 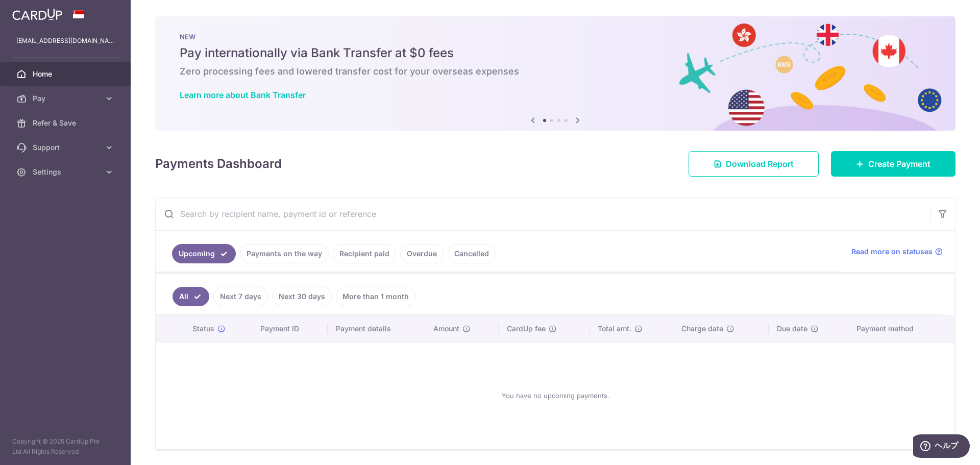 What do you see at coordinates (543, 214) in the screenshot?
I see `input: Search by recipient name, payment id or reference` at bounding box center [543, 214].